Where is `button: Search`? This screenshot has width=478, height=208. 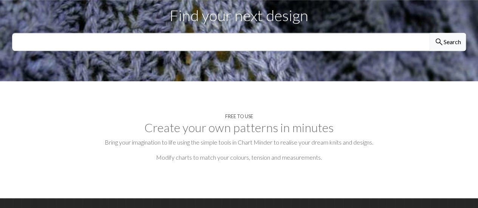
button: Search is located at coordinates (447, 42).